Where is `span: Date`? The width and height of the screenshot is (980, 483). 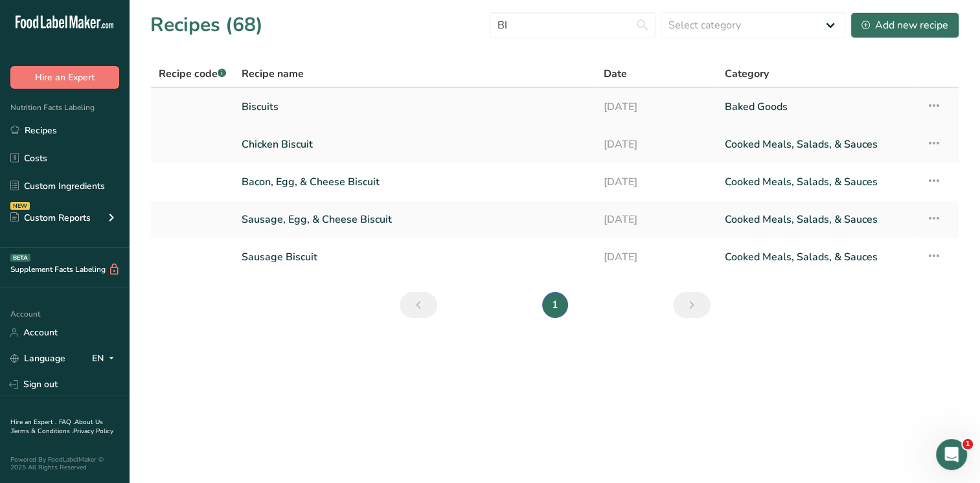
span: Date is located at coordinates (615, 74).